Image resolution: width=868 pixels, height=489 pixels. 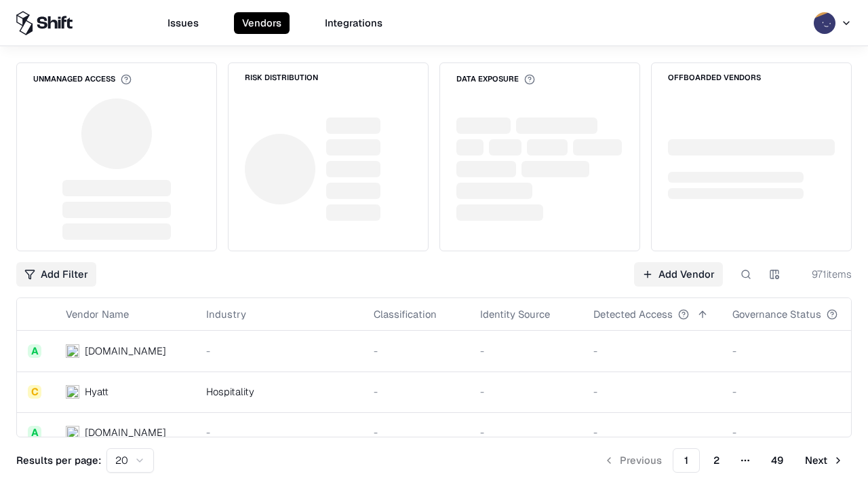 What do you see at coordinates (678, 274) in the screenshot?
I see `a: Add Vendor` at bounding box center [678, 274].